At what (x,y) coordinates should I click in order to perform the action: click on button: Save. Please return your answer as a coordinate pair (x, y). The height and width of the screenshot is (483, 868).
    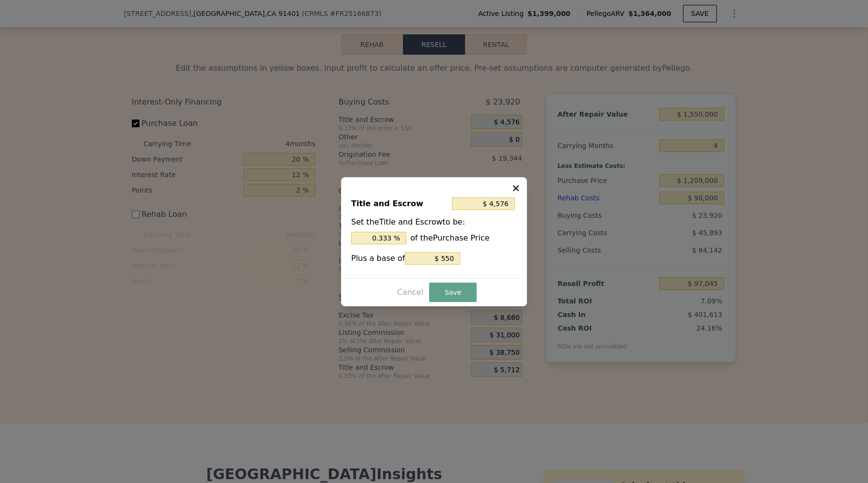
    Looking at the image, I should click on (453, 292).